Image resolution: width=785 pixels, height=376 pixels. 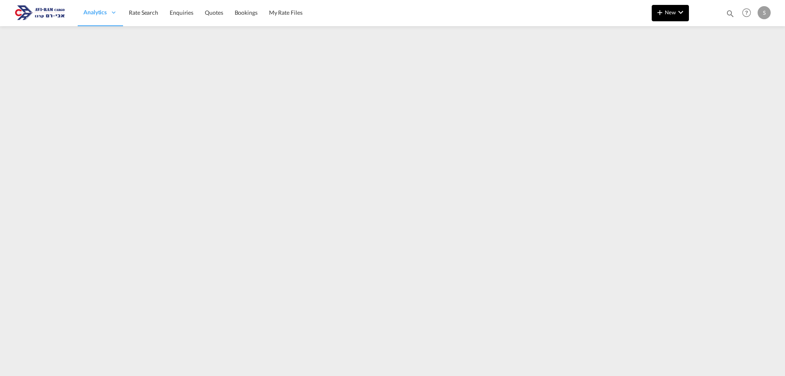 What do you see at coordinates (286, 12) in the screenshot?
I see `span: My Rate Files` at bounding box center [286, 12].